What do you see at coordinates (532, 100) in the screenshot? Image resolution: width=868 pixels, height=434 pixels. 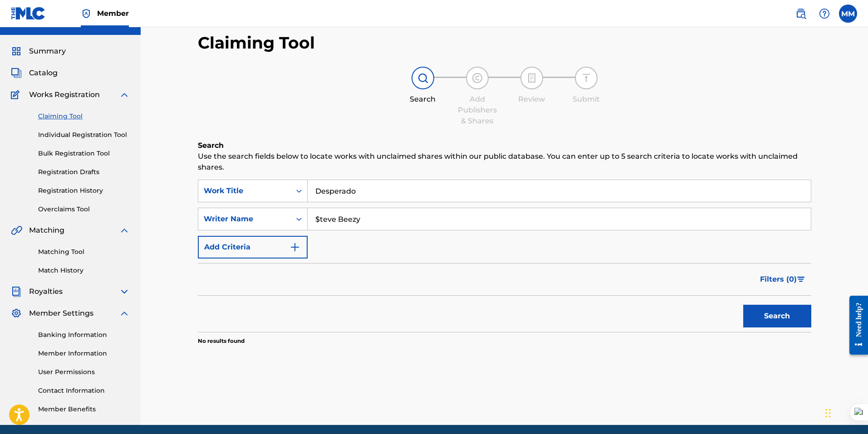 I see `div: Review` at bounding box center [532, 100].